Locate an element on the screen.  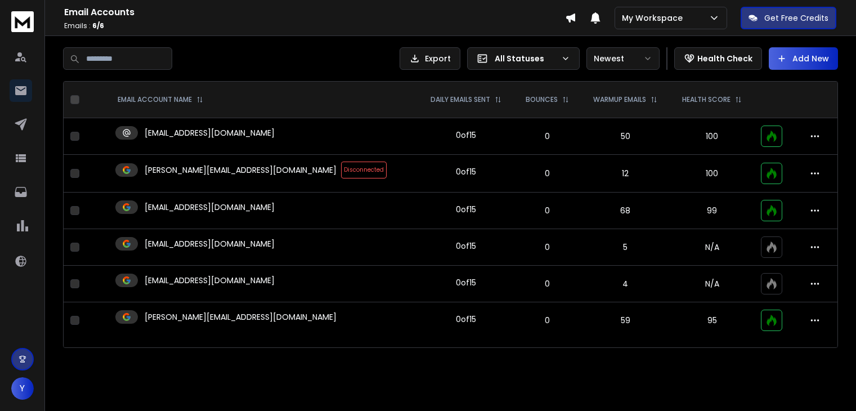
span: Y is located at coordinates (23, 388).